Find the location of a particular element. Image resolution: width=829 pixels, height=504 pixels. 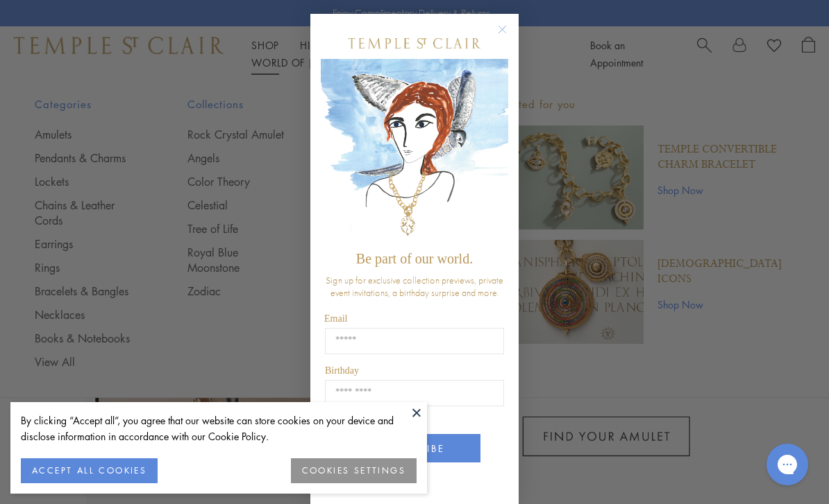

span: Email is located at coordinates (335, 318).